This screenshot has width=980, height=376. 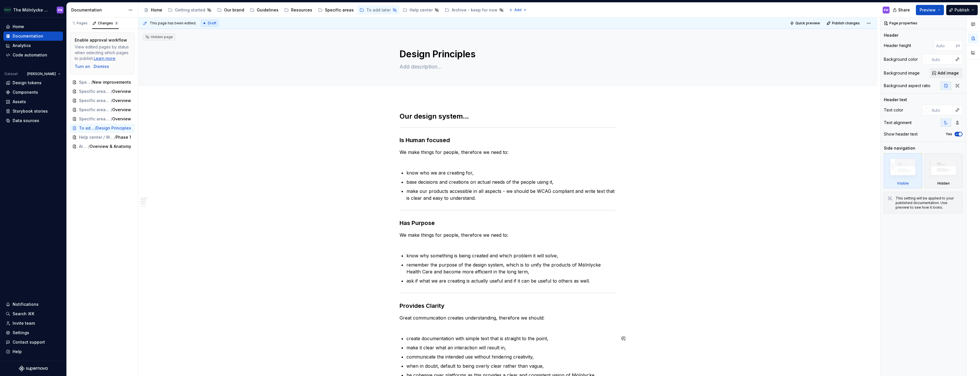 What do you see at coordinates (21, 333) in the screenshot?
I see `div: Settings` at bounding box center [21, 333].